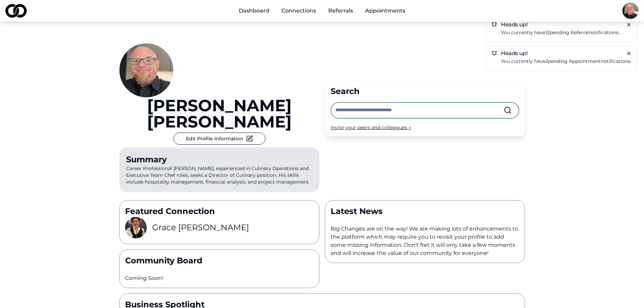  I want to click on em: 2, so click(547, 61).